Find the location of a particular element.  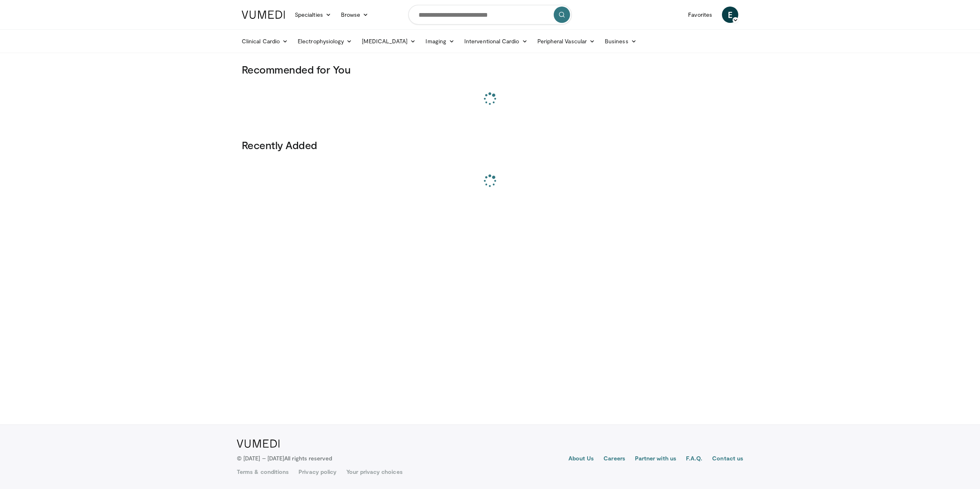

a: Terms & conditions is located at coordinates (263, 472).